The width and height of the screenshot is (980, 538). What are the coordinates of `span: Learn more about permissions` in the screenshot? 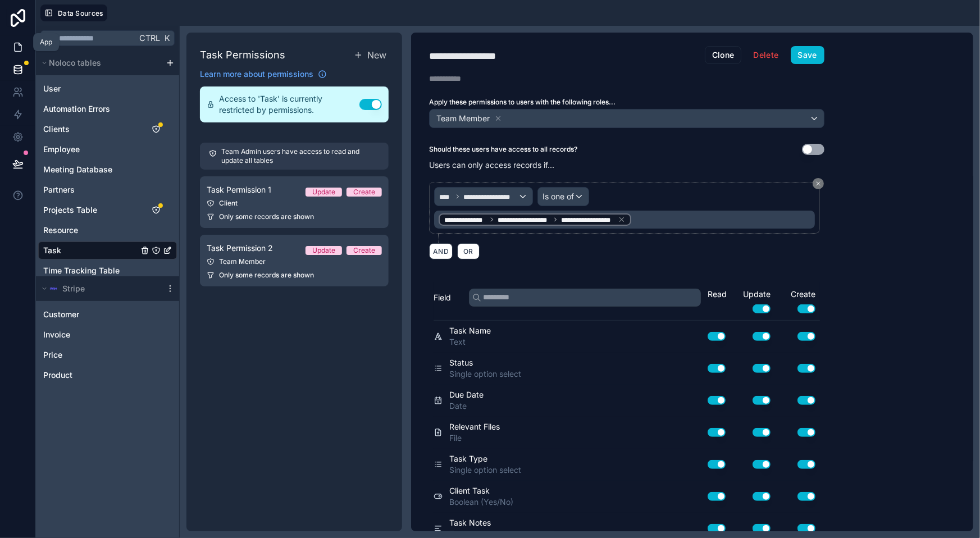 It's located at (257, 74).